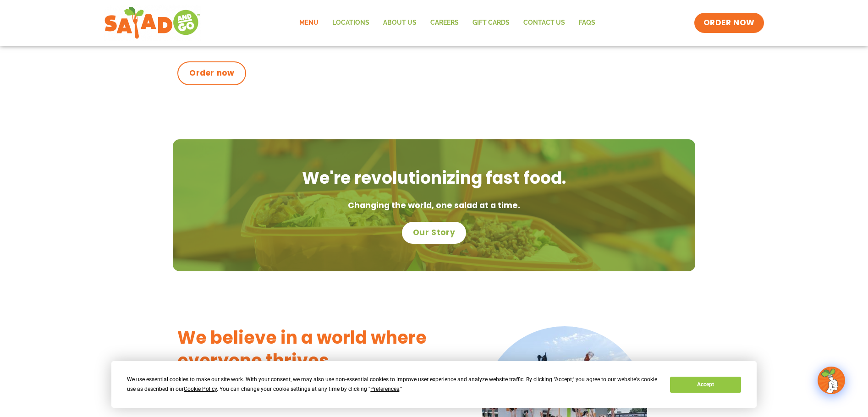  I want to click on h2: We're revolutionizing fast food., so click(434, 178).